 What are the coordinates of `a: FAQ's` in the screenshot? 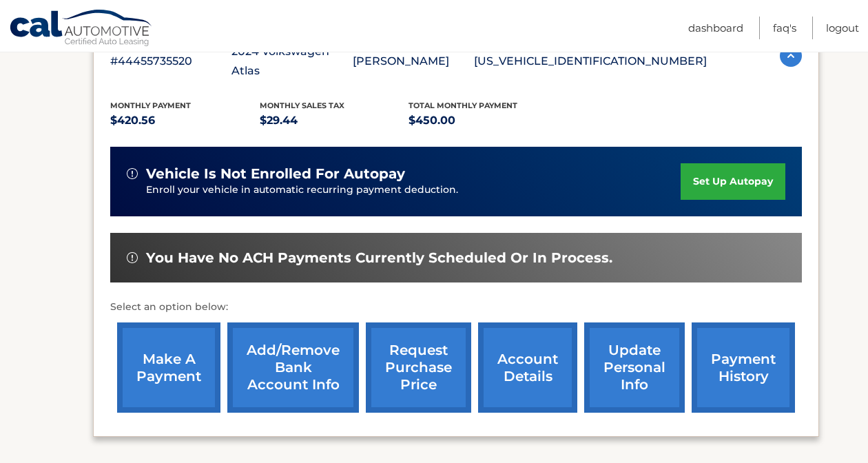 It's located at (785, 27).